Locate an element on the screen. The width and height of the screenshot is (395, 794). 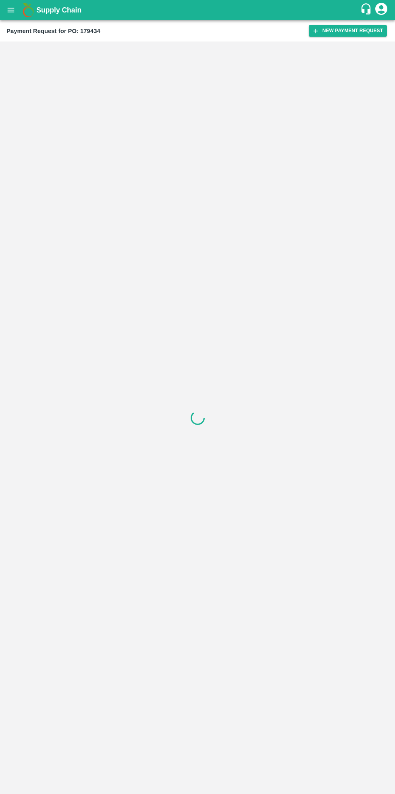
button: open drawer is located at coordinates (11, 10).